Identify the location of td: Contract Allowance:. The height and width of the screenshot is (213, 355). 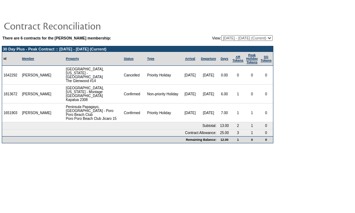
(110, 132).